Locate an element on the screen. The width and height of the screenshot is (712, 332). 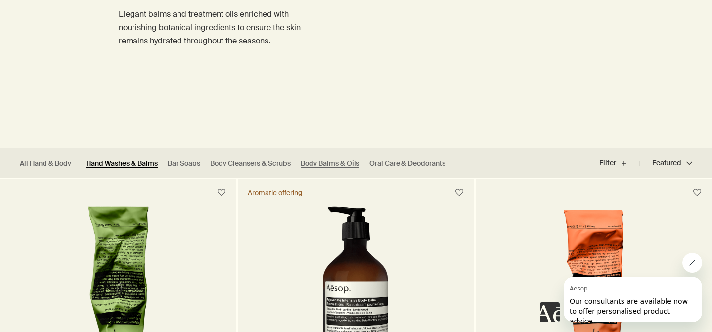
a: Body Cleansers & Scrubs is located at coordinates (250, 163).